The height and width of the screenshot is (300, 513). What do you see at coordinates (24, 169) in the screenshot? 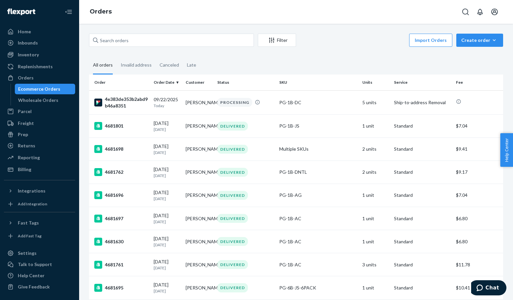
I see `div: Billing` at bounding box center [24, 169].